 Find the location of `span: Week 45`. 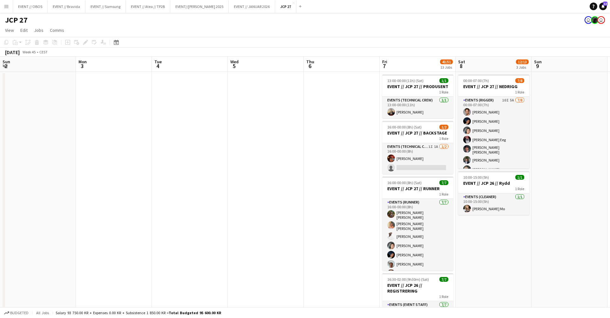

span: Week 45 is located at coordinates (29, 52).